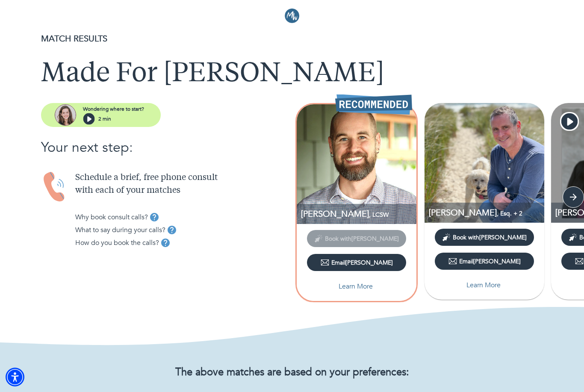 The width and height of the screenshot is (584, 392). I want to click on p: Why book consult calls?, so click(111, 217).